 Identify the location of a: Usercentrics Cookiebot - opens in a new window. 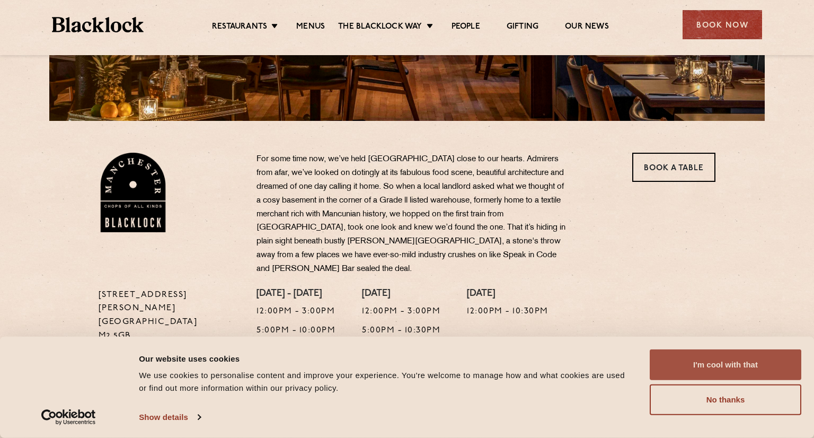
(68, 417).